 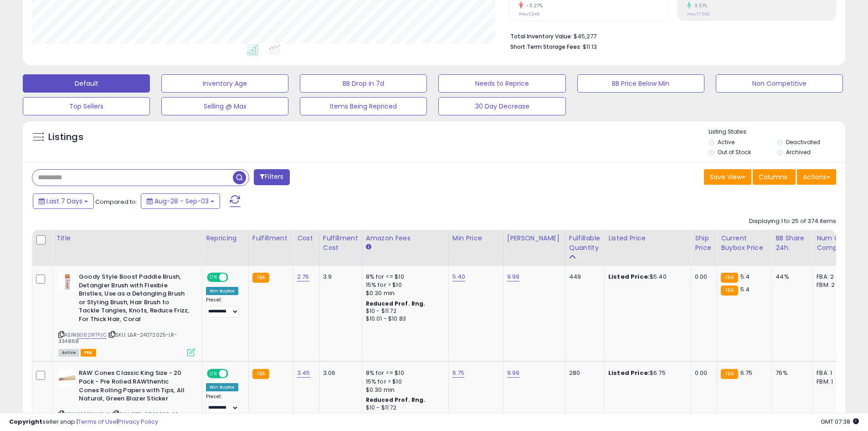 What do you see at coordinates (646, 373) in the screenshot?
I see `div: $6.75` at bounding box center [646, 373].